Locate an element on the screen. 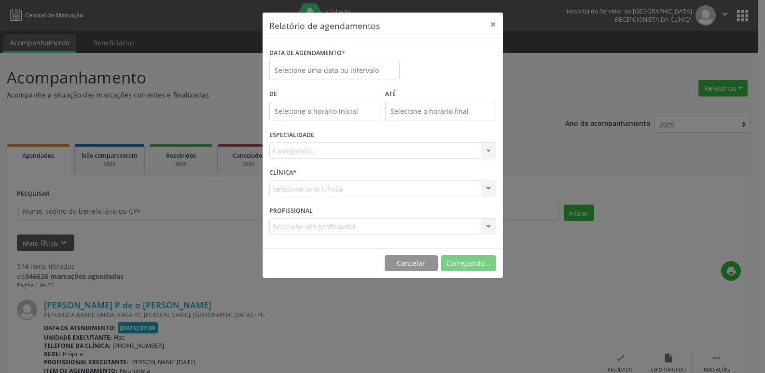 The height and width of the screenshot is (373, 765). label: ESPECIALIDADE is located at coordinates (292, 135).